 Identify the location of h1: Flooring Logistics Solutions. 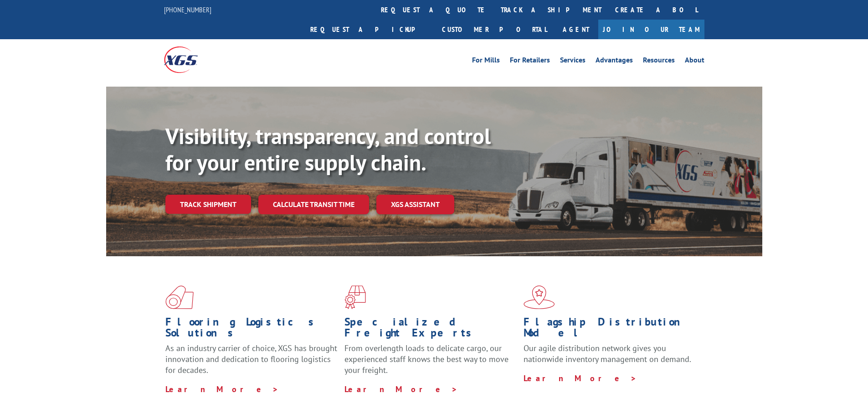
(252, 329).